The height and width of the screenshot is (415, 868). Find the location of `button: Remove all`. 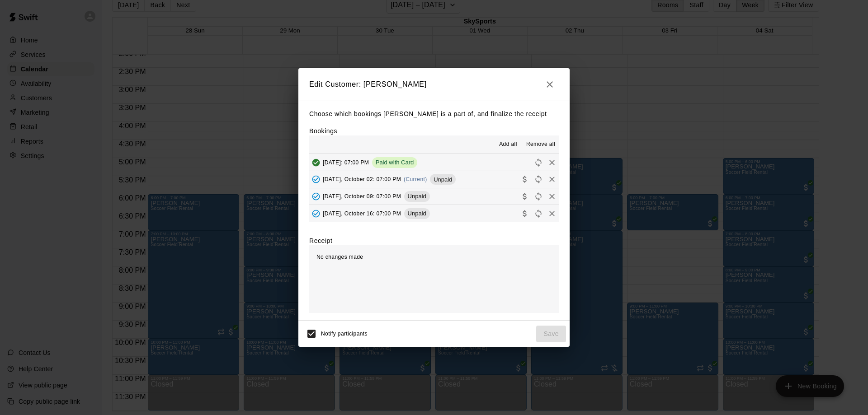

button: Remove all is located at coordinates (541, 145).